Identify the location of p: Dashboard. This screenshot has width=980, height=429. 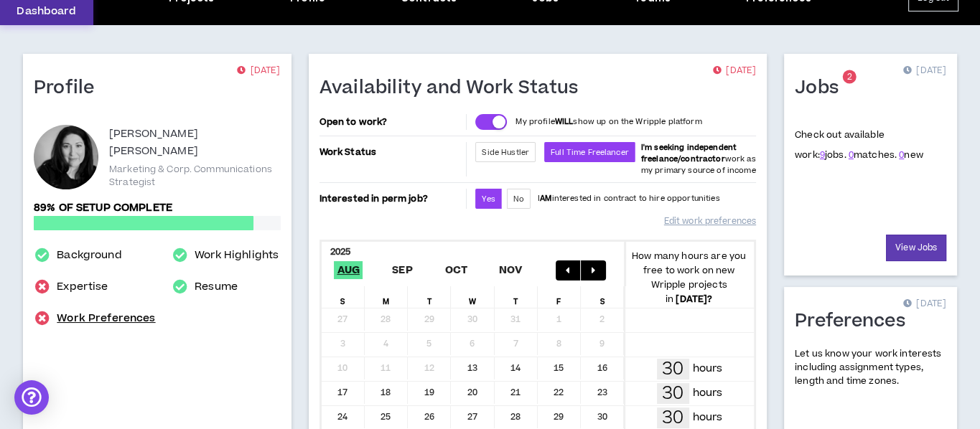
(46, 11).